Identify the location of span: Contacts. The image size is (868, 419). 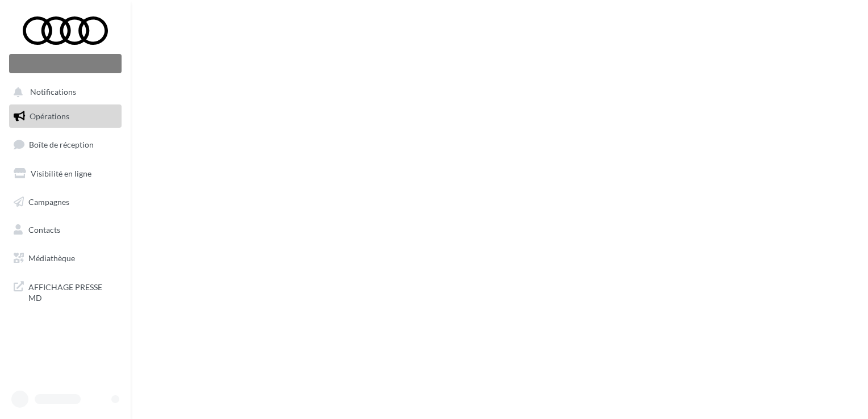
(45, 229).